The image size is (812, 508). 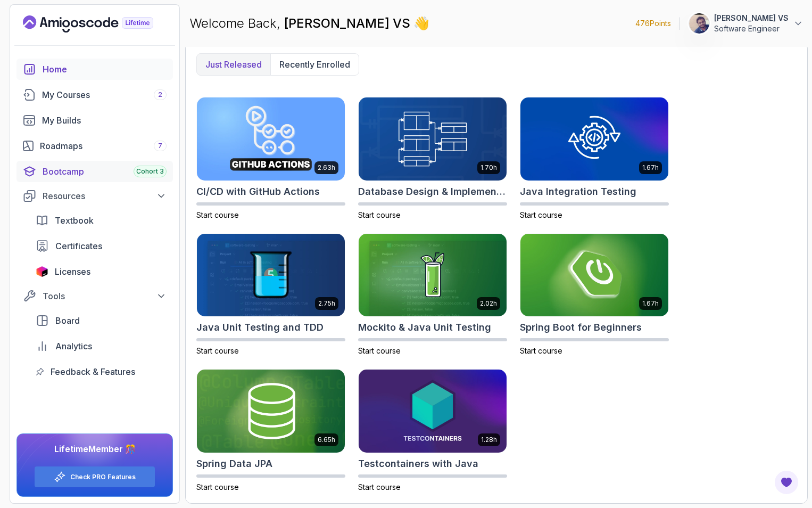 I want to click on h2: Database Design & Implementation, so click(x=433, y=192).